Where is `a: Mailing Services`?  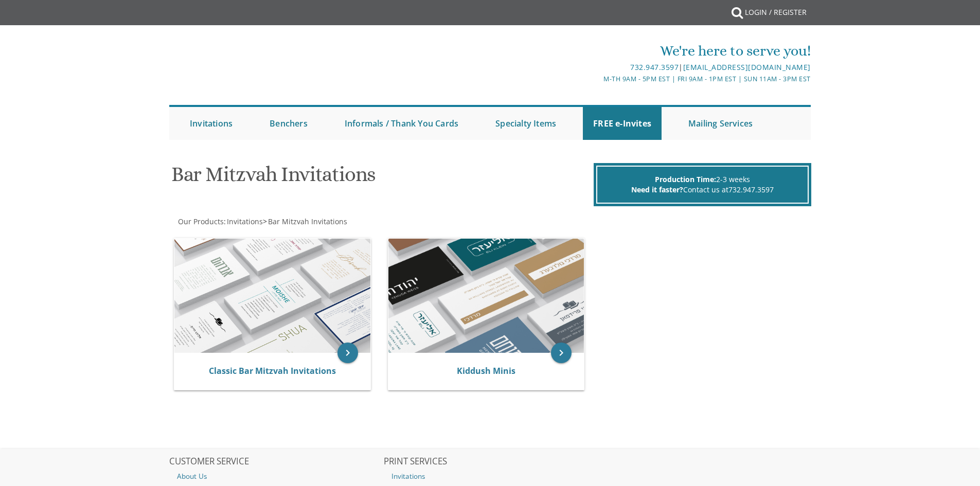
a: Mailing Services is located at coordinates (720, 123).